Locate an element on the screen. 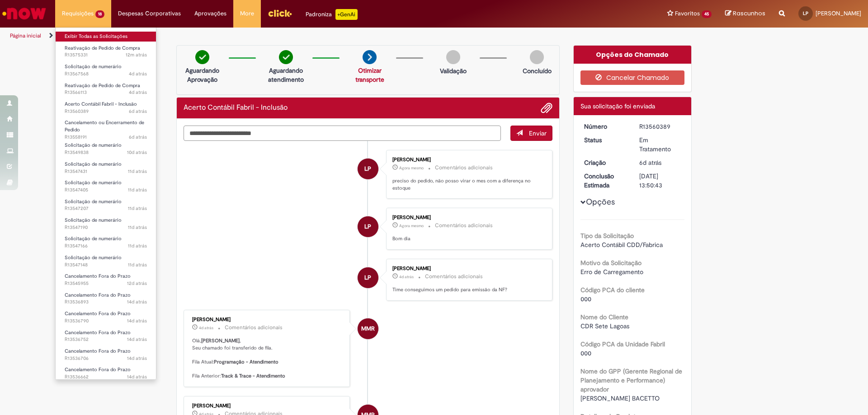 This screenshot has height=415, width=868. span: R13558191 is located at coordinates (106, 138).